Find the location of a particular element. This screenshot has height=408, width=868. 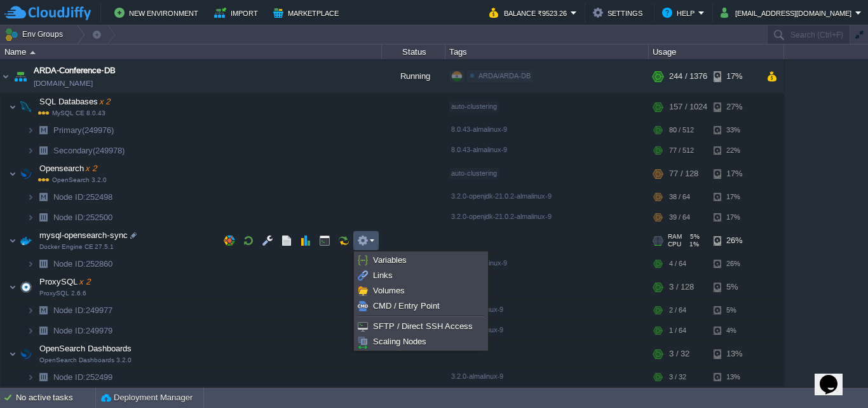

button: Help is located at coordinates (680, 13).